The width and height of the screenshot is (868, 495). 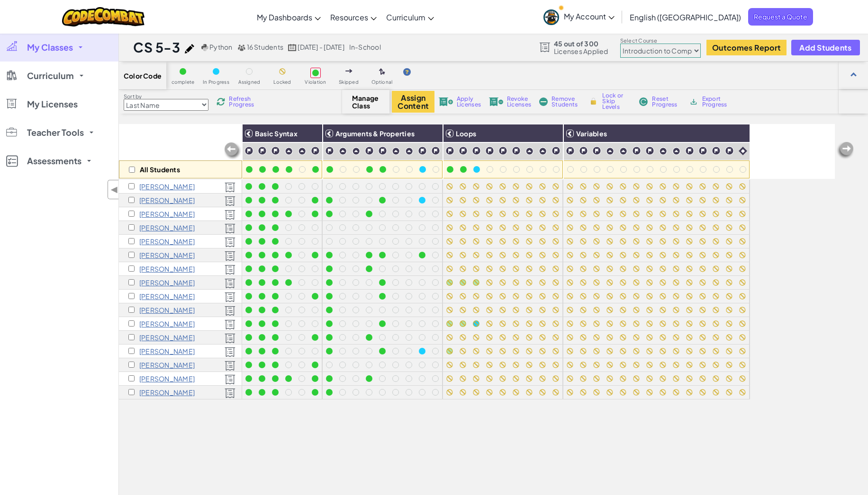 What do you see at coordinates (543, 102) in the screenshot?
I see `img: IconRemoveStudents.svg` at bounding box center [543, 102].